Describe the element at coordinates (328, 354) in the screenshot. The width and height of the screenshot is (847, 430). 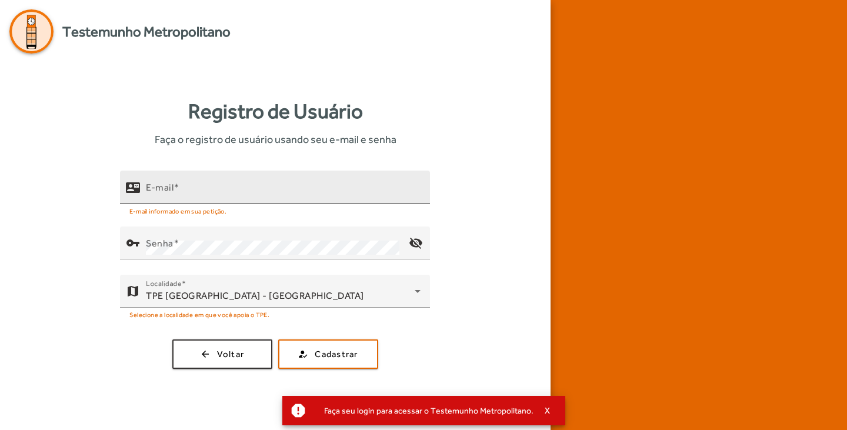
I see `button: Cadastrar` at that location.